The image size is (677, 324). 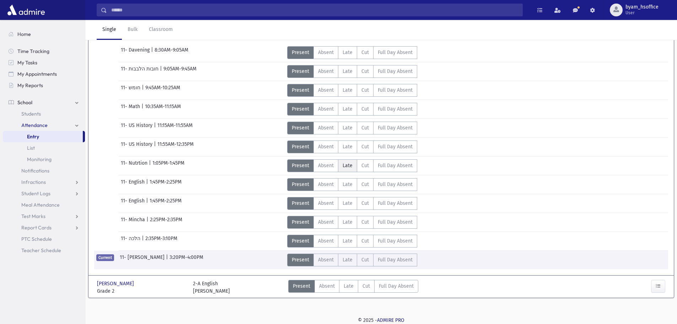 What do you see at coordinates (44, 34) in the screenshot?
I see `a: Home` at bounding box center [44, 34].